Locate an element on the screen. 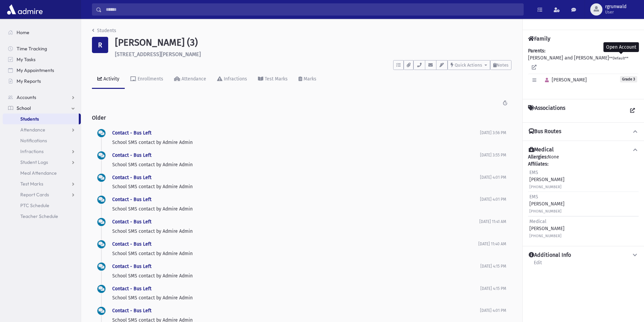  span: School is located at coordinates (24, 108).